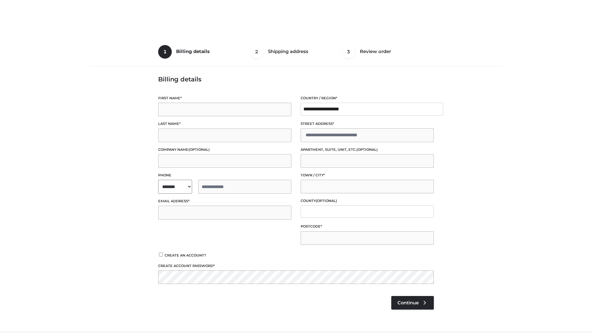 The width and height of the screenshot is (592, 333). I want to click on span: Create an account?, so click(185, 255).